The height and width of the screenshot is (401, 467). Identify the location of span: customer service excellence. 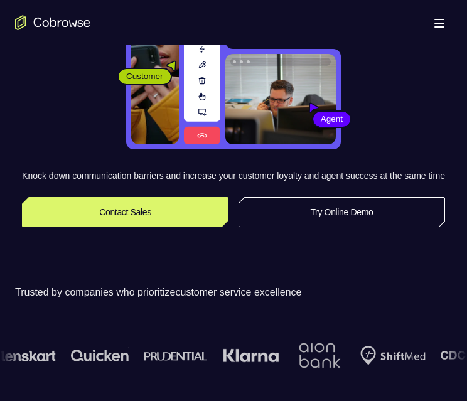
(238, 292).